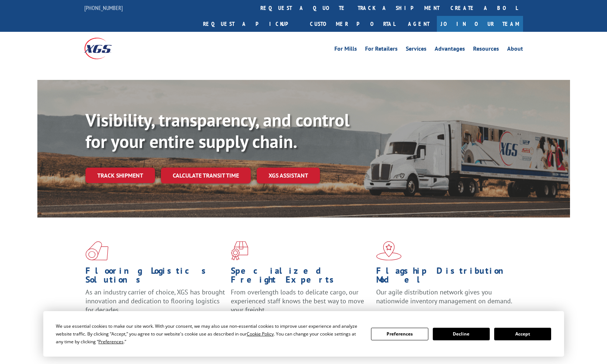 This screenshot has height=364, width=607. What do you see at coordinates (304, 333) in the screenshot?
I see `div: Cookie Consent Prompt` at bounding box center [304, 333].